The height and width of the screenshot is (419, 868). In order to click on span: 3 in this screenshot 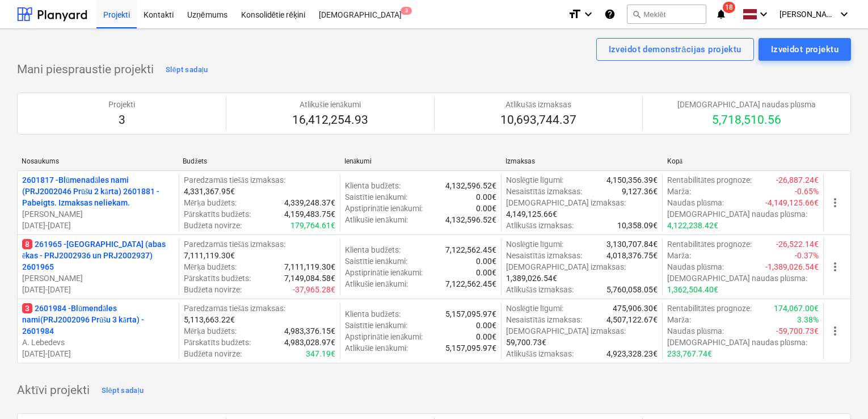, I will do `click(406, 11)`.